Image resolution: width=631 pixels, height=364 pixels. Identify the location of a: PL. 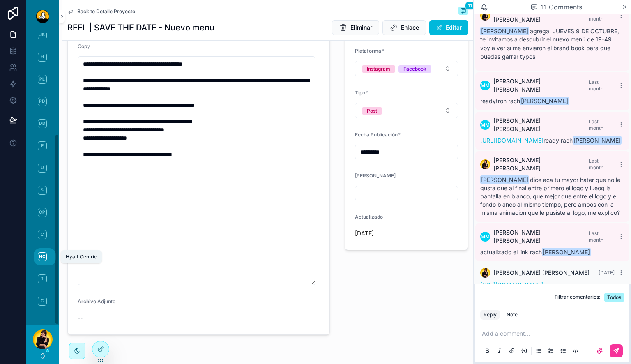
(45, 79).